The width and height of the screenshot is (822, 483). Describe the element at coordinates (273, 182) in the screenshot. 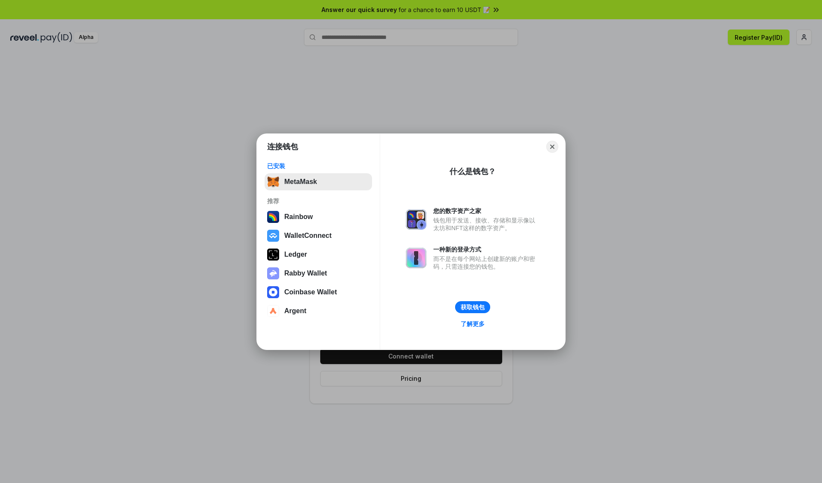

I see `img: svg+xml,%3Csvg%20fill%3D%22none%22%20height%3D%2233%22%20viewBox%3D%220%200%2035%2033%22%20width%...` at that location.